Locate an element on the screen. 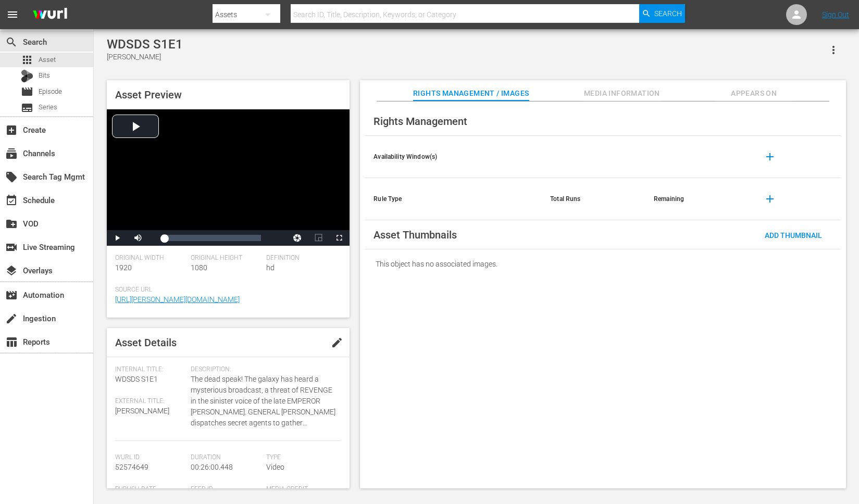  span: Appears On is located at coordinates (754, 93).